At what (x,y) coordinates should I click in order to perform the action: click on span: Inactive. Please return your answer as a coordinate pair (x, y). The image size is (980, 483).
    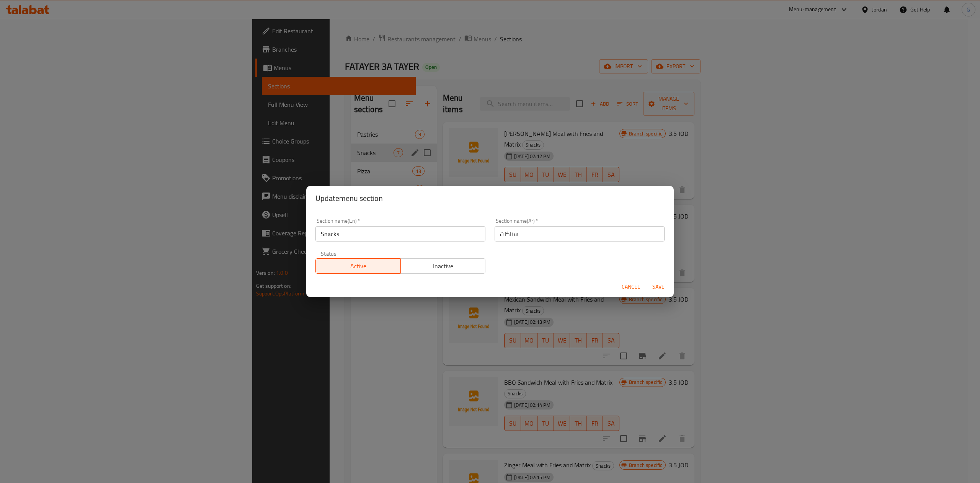
    Looking at the image, I should click on (443, 266).